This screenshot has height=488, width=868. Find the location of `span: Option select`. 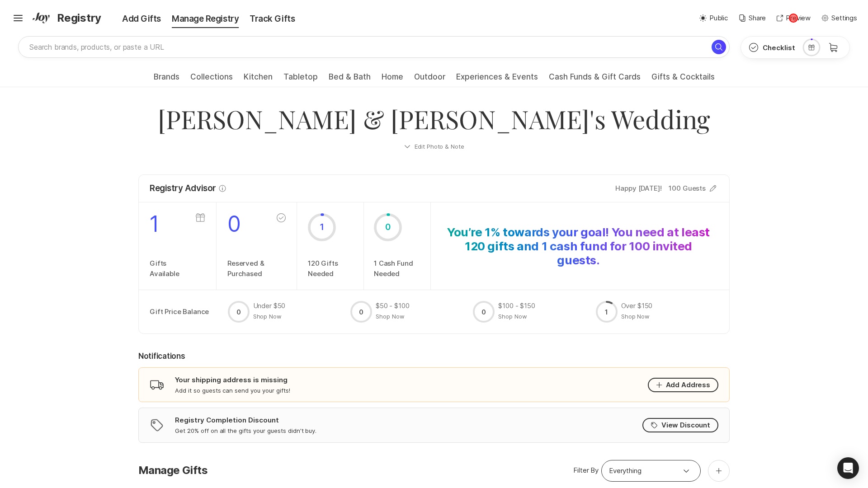

span: Option select is located at coordinates (686, 471).